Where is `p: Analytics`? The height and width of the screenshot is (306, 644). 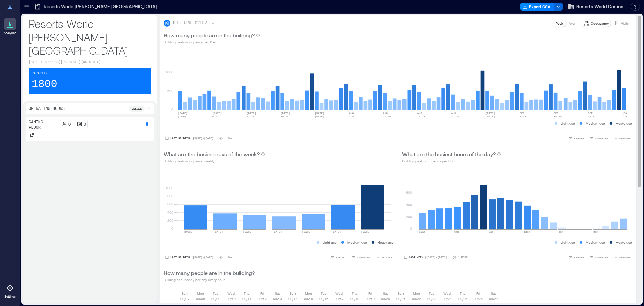
p: Analytics is located at coordinates (11, 33).